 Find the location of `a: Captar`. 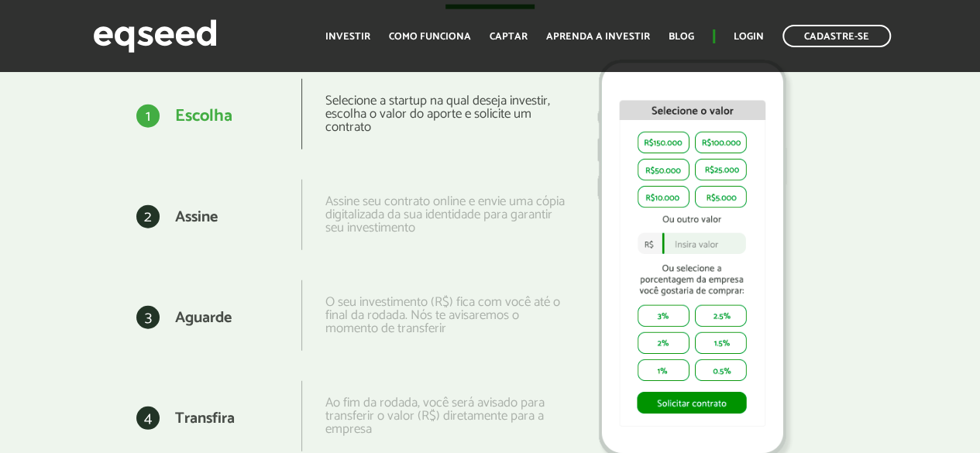

a: Captar is located at coordinates (508, 37).